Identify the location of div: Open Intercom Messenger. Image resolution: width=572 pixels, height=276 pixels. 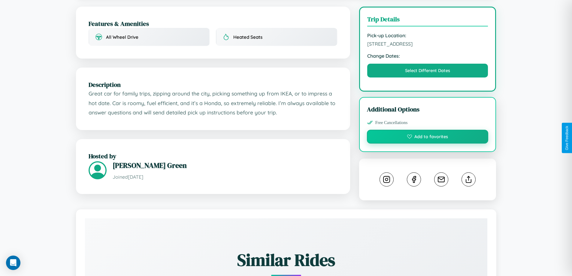
(13, 263).